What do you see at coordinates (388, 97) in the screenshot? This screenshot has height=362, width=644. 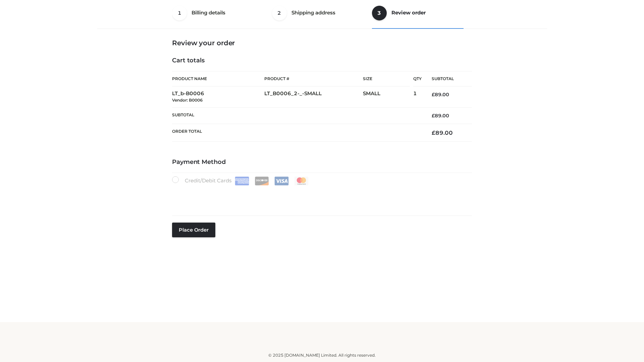 I see `td: SMALL` at bounding box center [388, 97].